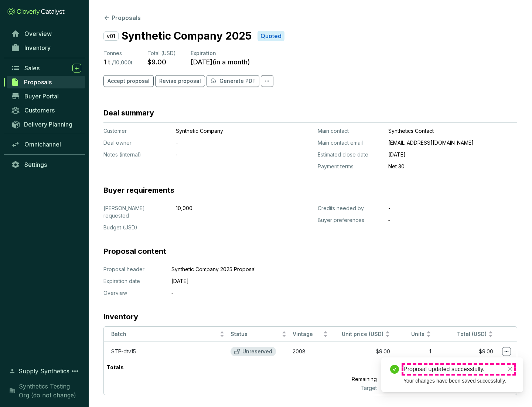  What do you see at coordinates (133, 269) in the screenshot?
I see `p: Proposal header` at bounding box center [133, 269].